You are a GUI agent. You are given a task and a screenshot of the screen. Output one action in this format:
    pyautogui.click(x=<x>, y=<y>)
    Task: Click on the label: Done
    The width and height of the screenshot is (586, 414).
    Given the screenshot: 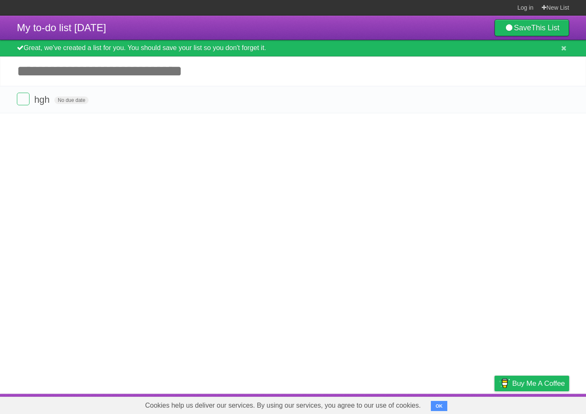 What is the action you would take?
    pyautogui.click(x=23, y=99)
    